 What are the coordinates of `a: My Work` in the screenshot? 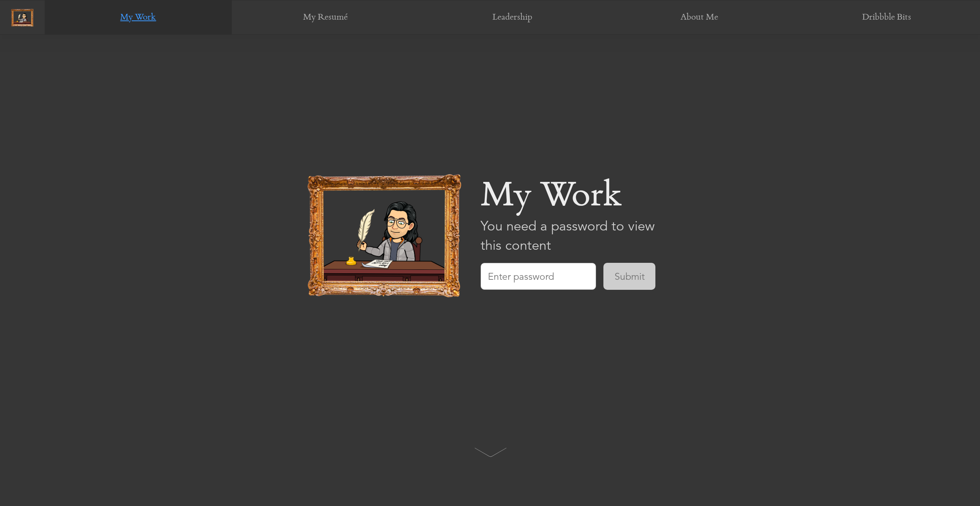 It's located at (138, 17).